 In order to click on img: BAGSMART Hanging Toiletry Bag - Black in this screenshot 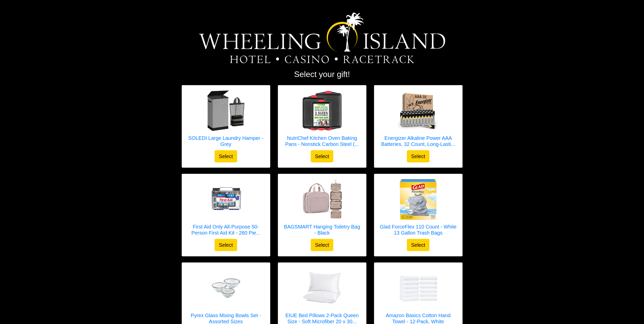, I will do `click(322, 199)`.